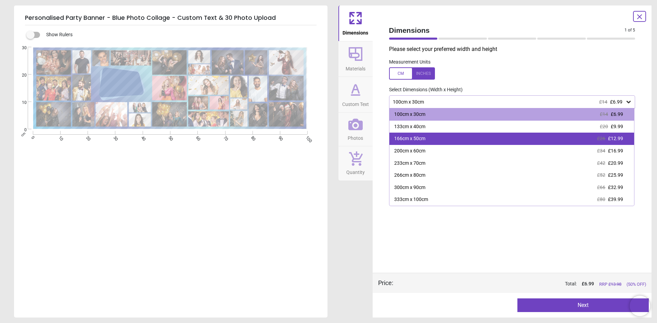 The image size is (657, 323). What do you see at coordinates (179, 35) in the screenshot?
I see `div: Show Rulers` at bounding box center [179, 35].